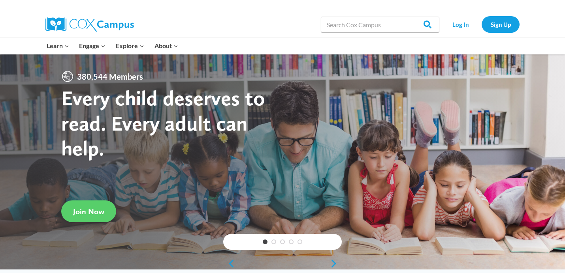  Describe the element at coordinates (130, 46) in the screenshot. I see `span: Explore` at that location.